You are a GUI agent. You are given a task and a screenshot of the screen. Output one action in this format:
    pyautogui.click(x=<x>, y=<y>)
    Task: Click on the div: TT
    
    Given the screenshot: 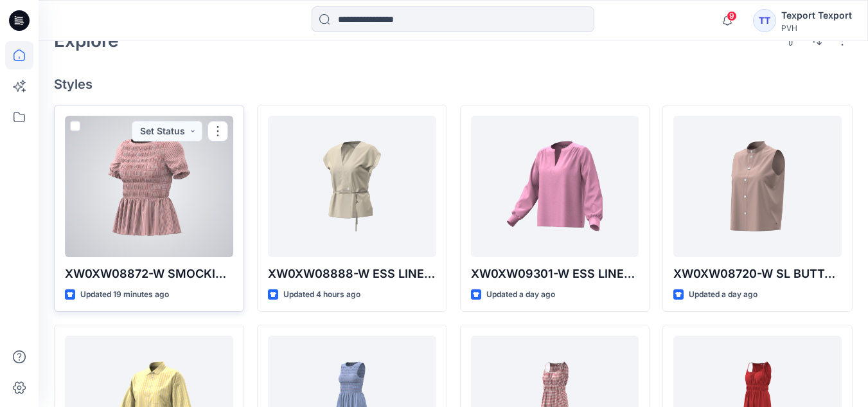 What is the action you would take?
    pyautogui.click(x=765, y=20)
    